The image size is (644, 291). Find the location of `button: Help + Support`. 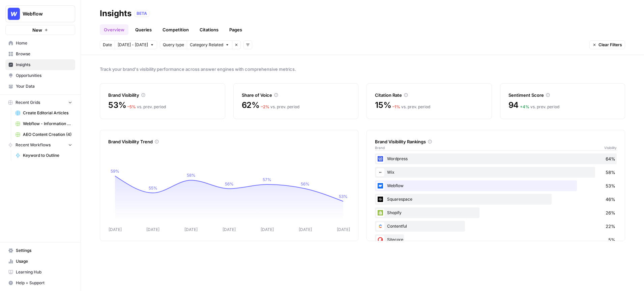

button: Help + Support is located at coordinates (40, 283).